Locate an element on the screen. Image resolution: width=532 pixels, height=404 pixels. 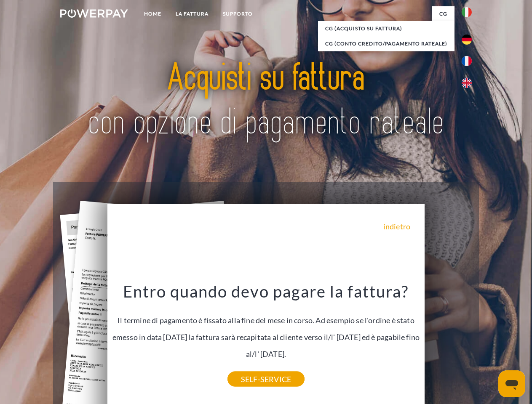
img: de is located at coordinates (467, 40).